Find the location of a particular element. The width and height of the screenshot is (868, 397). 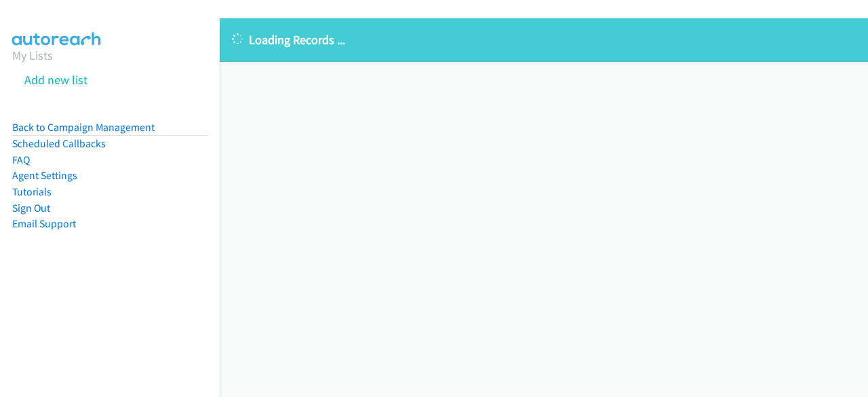

p: Loading Records ... is located at coordinates (544, 39).